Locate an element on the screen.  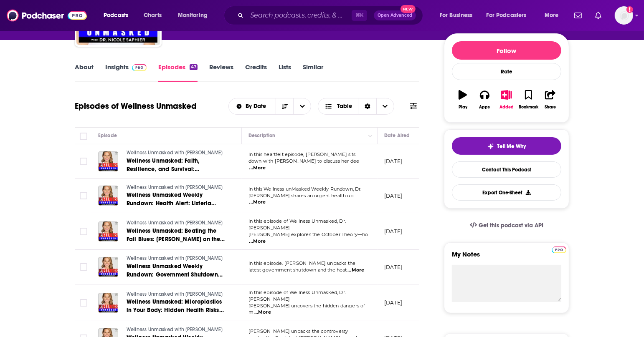
button: Apps is located at coordinates (484, 100).